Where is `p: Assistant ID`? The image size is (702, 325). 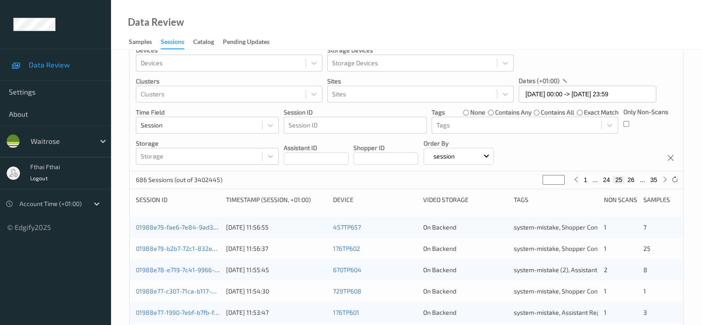
p: Assistant ID is located at coordinates (316, 148).